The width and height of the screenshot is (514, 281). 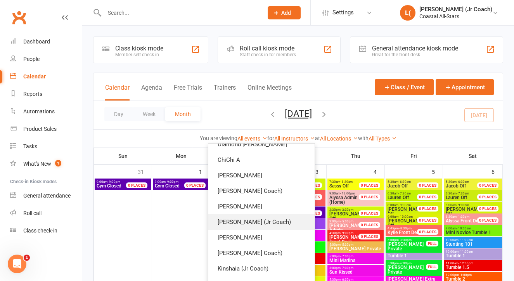 I want to click on div: 6, so click(x=497, y=171).